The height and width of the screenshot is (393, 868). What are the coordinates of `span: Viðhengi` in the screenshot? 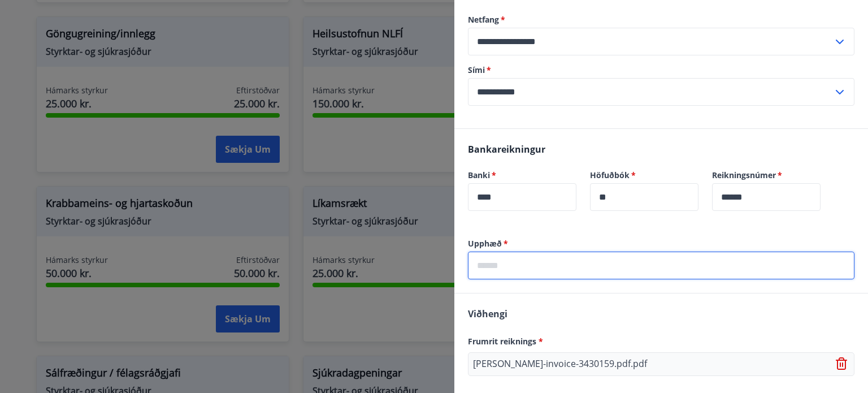 It's located at (488, 314).